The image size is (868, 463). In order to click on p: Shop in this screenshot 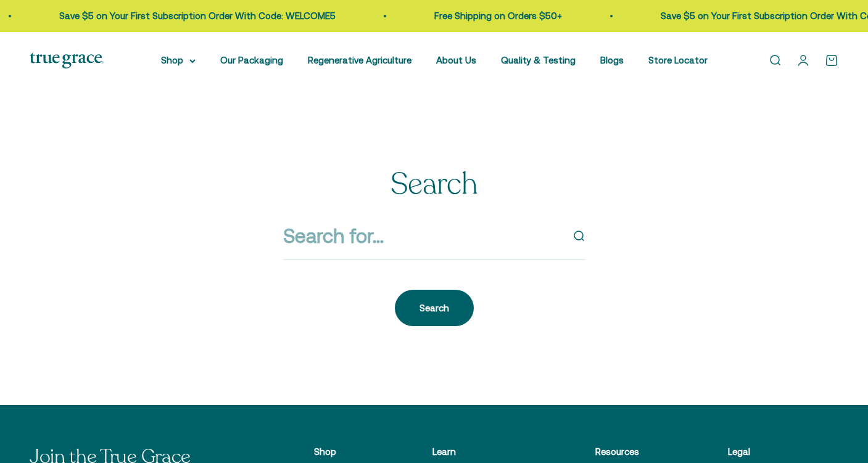, I will do `click(344, 452)`.